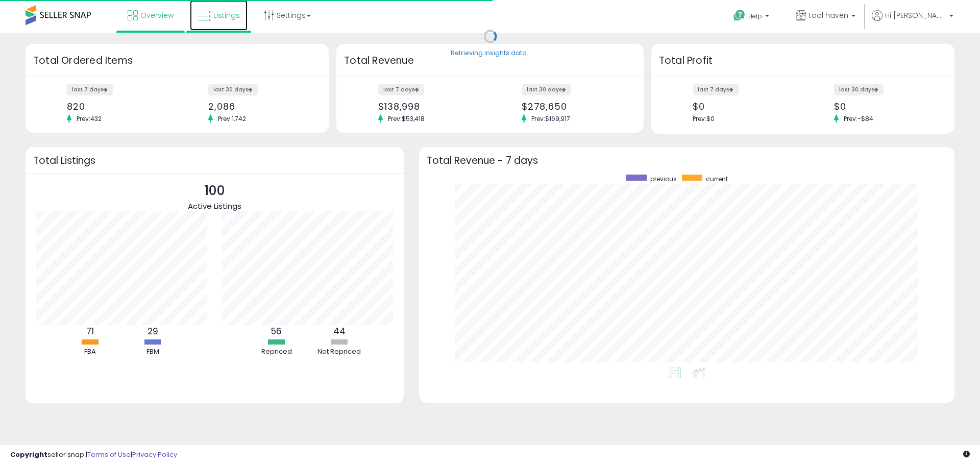 The image size is (980, 465). I want to click on span: Overview, so click(157, 15).